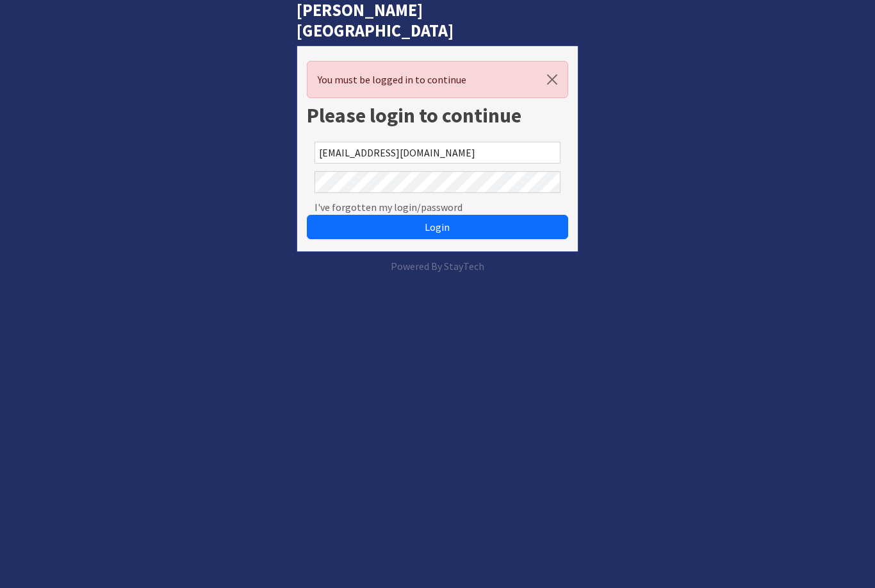 Image resolution: width=875 pixels, height=588 pixels. I want to click on span: Login, so click(437, 227).